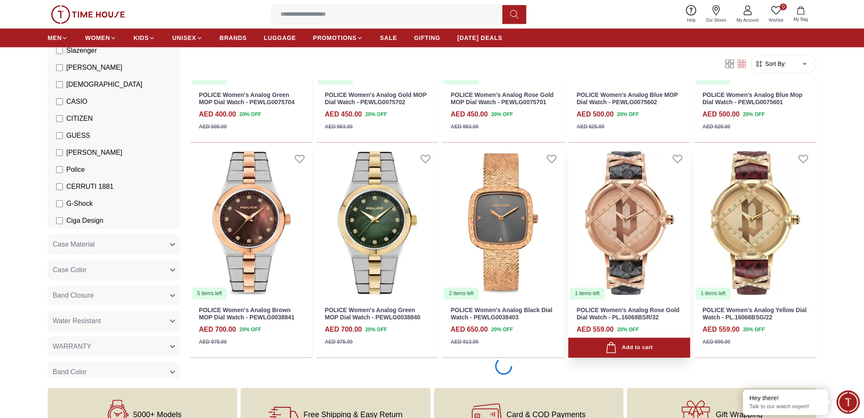  What do you see at coordinates (59, 119) in the screenshot?
I see `input: CITIZEN` at bounding box center [59, 119].